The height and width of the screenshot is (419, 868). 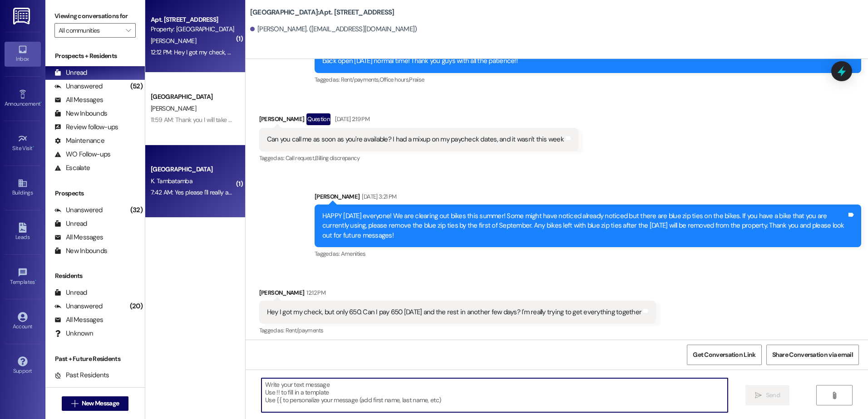 I want to click on input: All communities, so click(x=90, y=30).